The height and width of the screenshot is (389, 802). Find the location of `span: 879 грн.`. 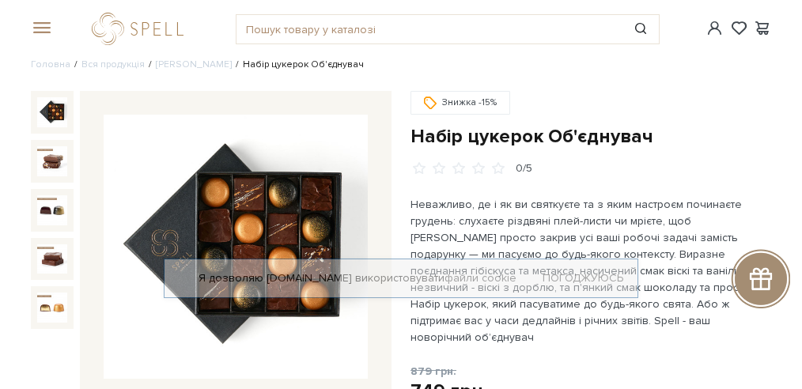

span: 879 грн. is located at coordinates (433, 371).